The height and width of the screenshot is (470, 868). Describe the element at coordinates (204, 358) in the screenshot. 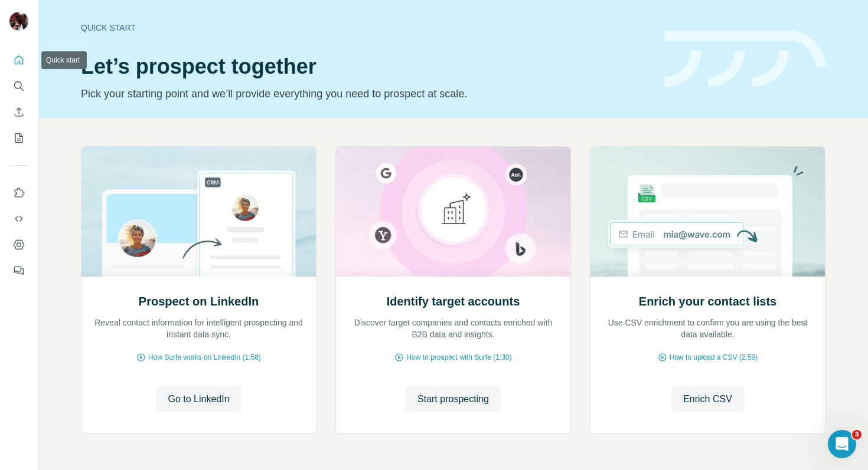

I see `span: How Surfe works on LinkedIn (1:58)` at that location.